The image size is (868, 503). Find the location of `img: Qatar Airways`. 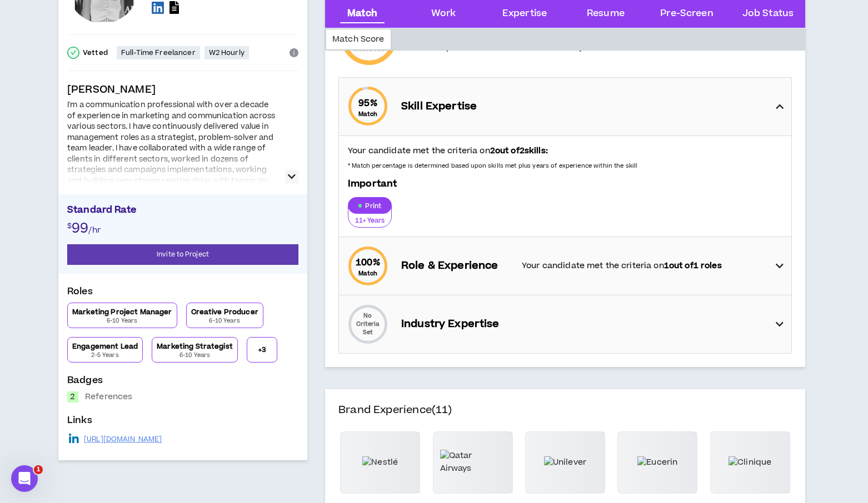

img: Qatar Airways is located at coordinates (473, 462).